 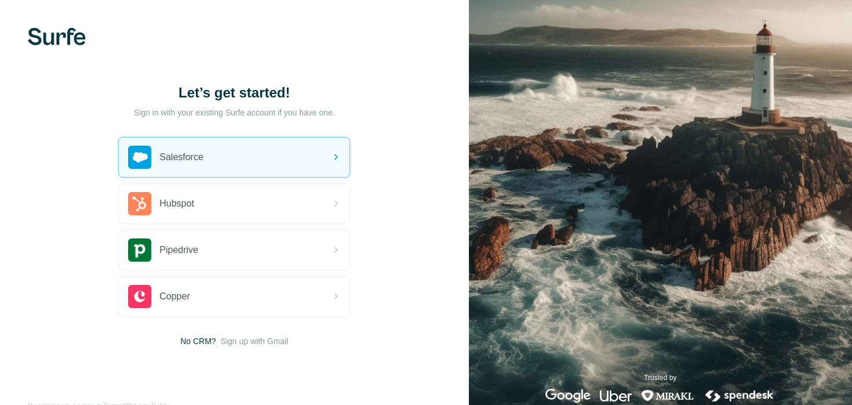 I want to click on span: Hubspot, so click(x=177, y=204).